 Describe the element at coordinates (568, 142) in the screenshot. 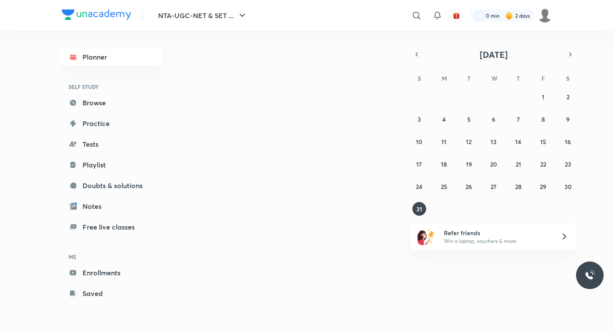

I see `abbr: August 16, 2025` at that location.